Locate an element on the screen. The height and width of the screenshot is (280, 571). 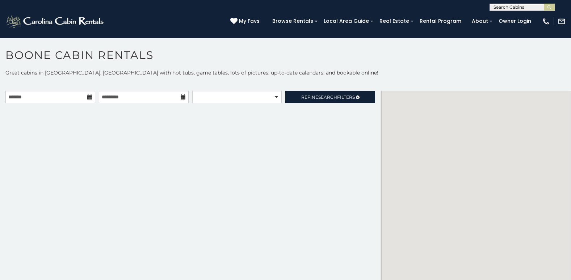
span: Refine Filters is located at coordinates (328, 97).